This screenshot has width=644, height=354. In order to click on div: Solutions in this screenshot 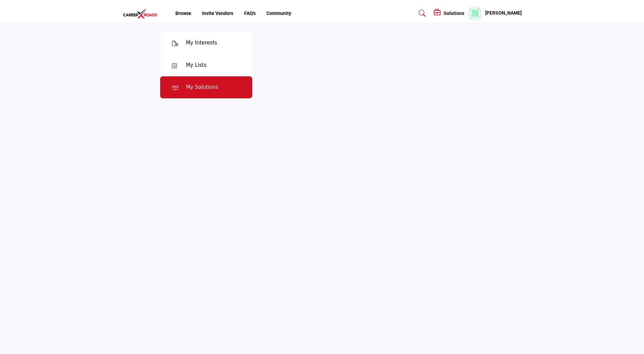, I will do `click(449, 14)`.